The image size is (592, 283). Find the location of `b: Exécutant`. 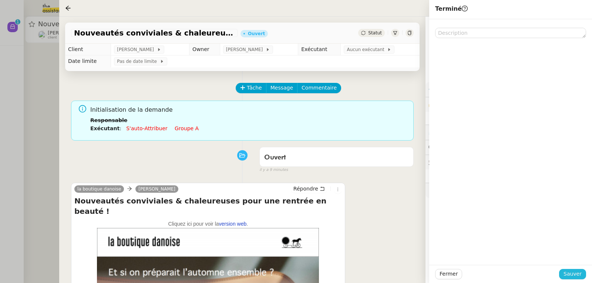

b: Exécutant is located at coordinates (105, 128).